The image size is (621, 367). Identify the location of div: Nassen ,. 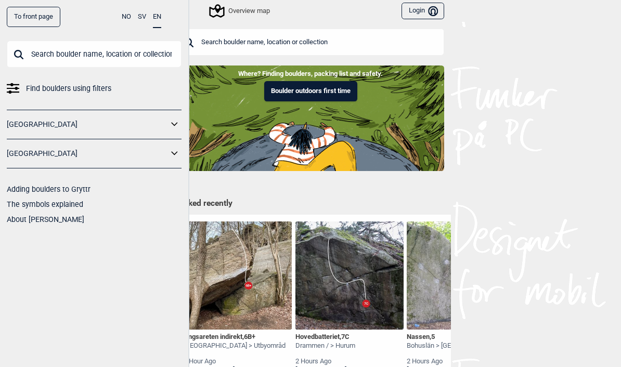
(456, 337).